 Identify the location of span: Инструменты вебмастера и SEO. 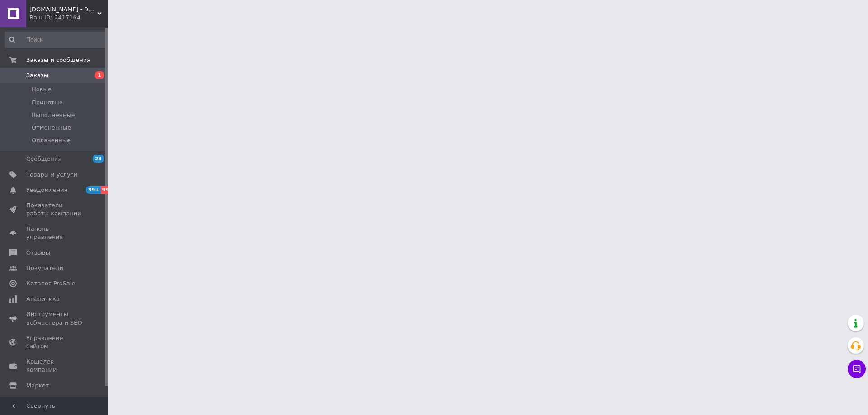
(55, 319).